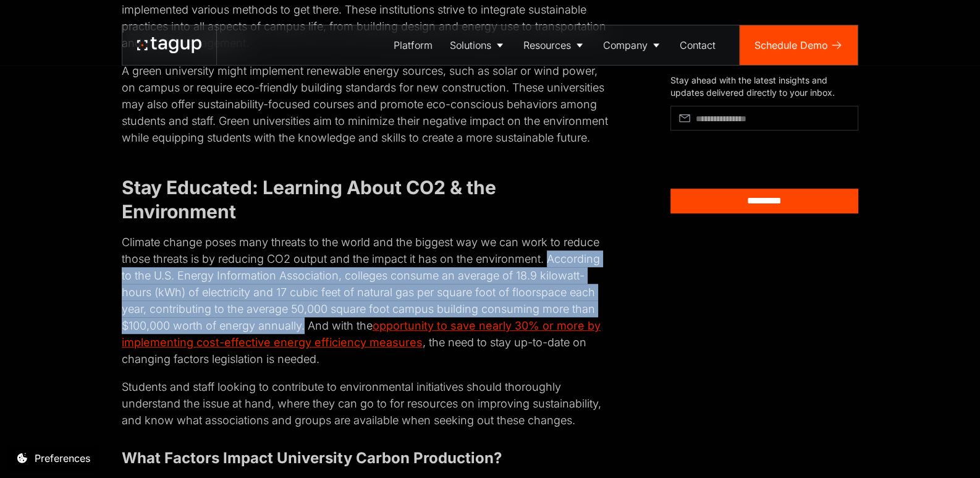 The image size is (980, 478). Describe the element at coordinates (312, 458) in the screenshot. I see `strong: What Factors Impact University Carbon Production?` at that location.